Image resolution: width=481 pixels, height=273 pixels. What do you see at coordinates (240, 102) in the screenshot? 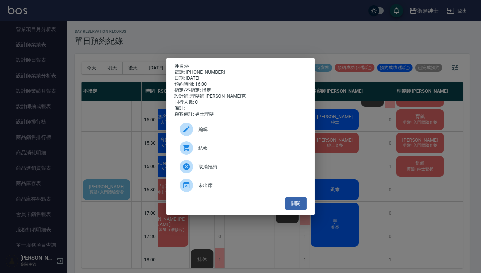
I see `div: 同行人數: 0` at bounding box center [240, 102].